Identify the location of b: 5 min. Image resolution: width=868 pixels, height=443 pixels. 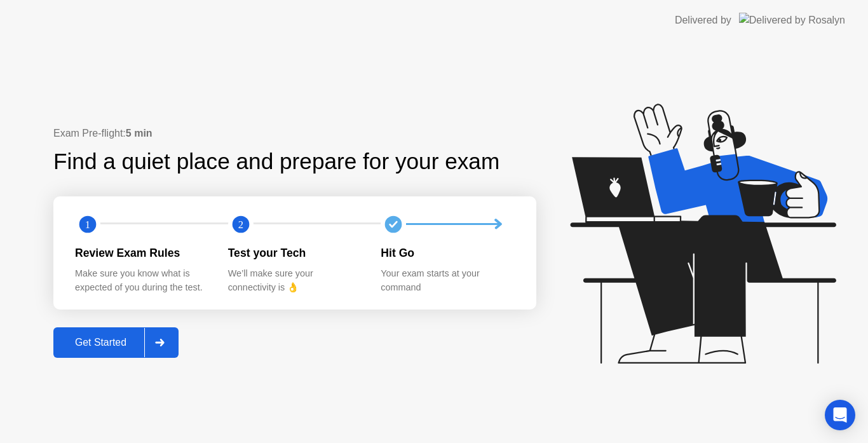
(139, 133).